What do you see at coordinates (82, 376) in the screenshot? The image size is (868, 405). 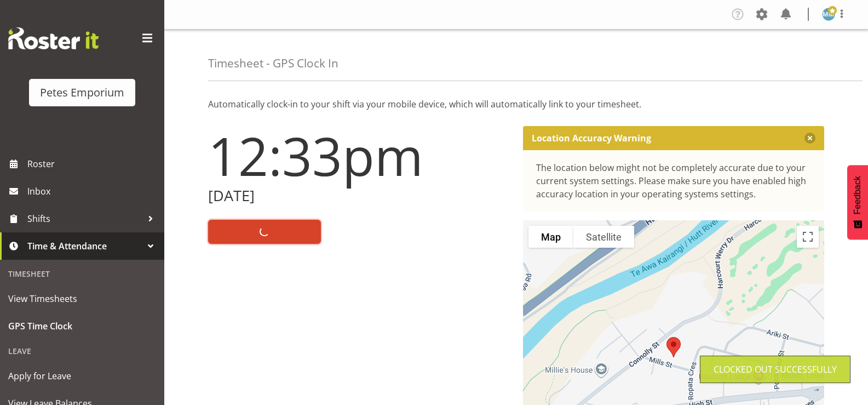 I see `span: Apply for Leave` at bounding box center [82, 376].